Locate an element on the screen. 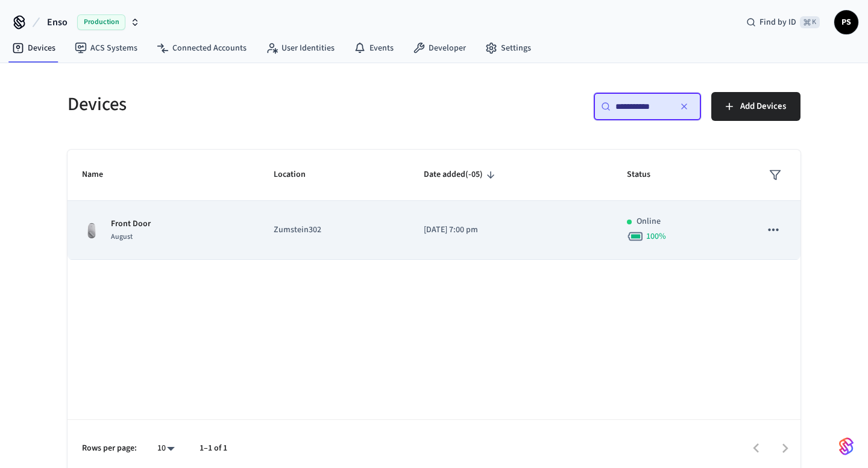 This screenshot has height=468, width=868. p: Rows per page: is located at coordinates (109, 449).